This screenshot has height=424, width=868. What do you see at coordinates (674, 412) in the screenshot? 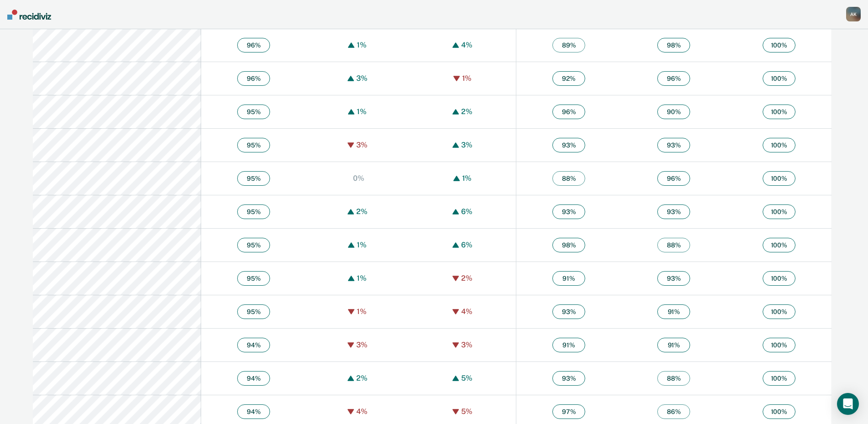
I see `span: 86 %` at bounding box center [674, 412].